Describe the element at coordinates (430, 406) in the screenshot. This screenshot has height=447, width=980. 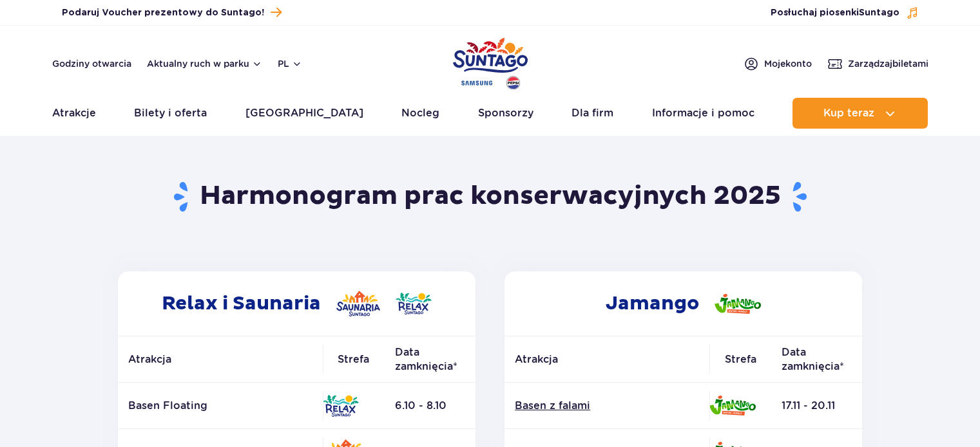
I see `td: 6.10 - 8.10` at that location.